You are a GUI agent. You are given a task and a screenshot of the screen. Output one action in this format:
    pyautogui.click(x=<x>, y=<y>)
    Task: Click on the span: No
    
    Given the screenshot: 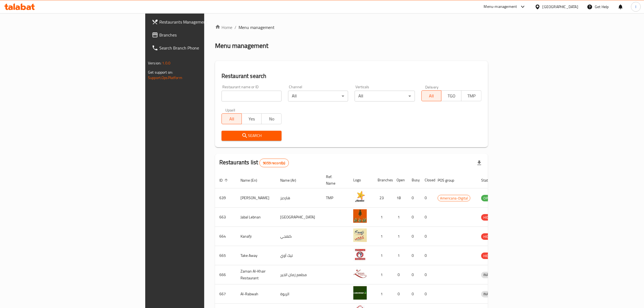 What is the action you would take?
    pyautogui.click(x=272, y=119)
    